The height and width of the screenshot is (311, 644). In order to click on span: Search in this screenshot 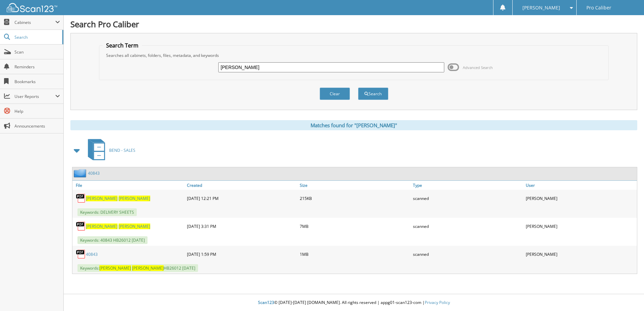, I will do `click(37, 37)`.